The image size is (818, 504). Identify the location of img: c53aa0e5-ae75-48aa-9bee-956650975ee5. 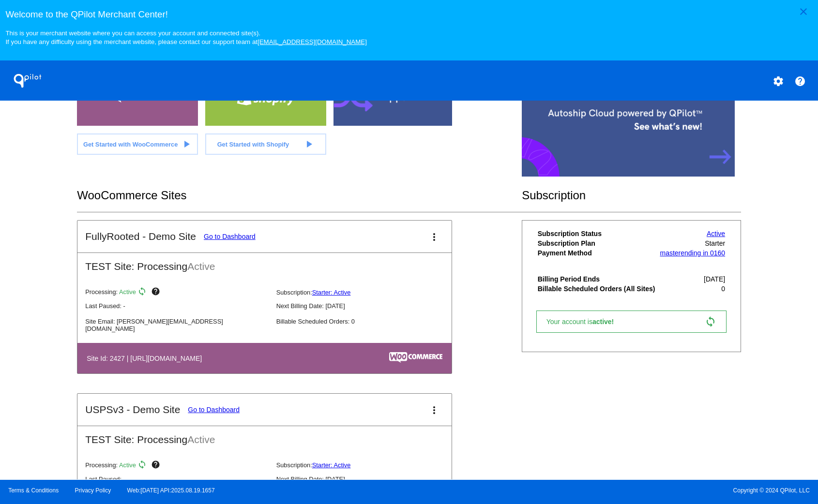
(416, 357).